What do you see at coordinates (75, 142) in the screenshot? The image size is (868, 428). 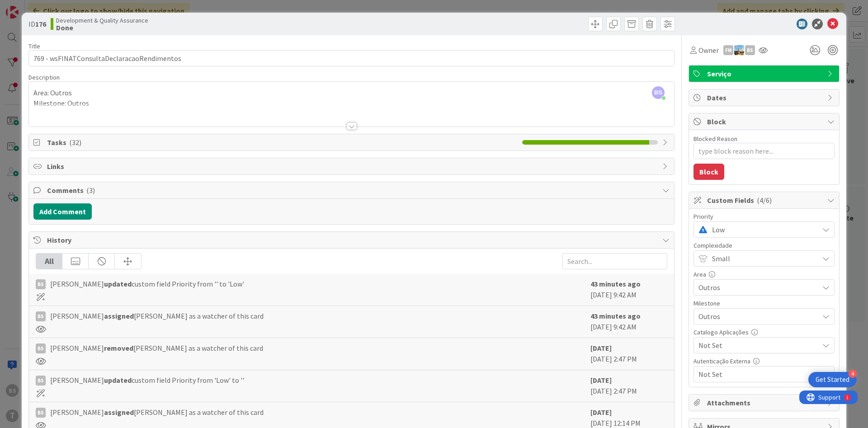 I see `span: ( 32 )` at bounding box center [75, 142].